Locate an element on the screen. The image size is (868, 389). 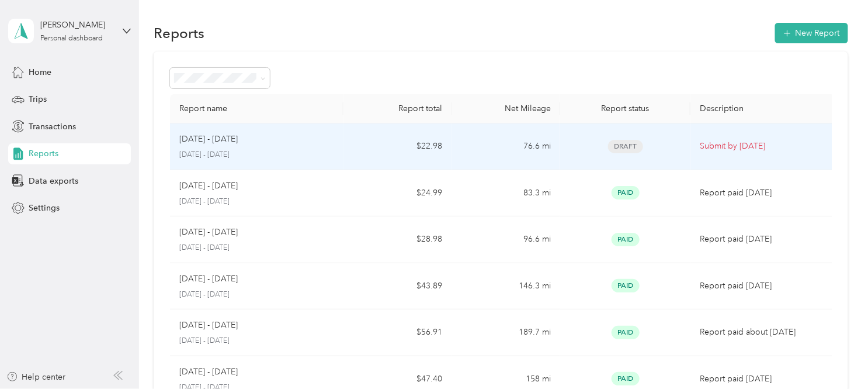
span: Home is located at coordinates (40, 72).